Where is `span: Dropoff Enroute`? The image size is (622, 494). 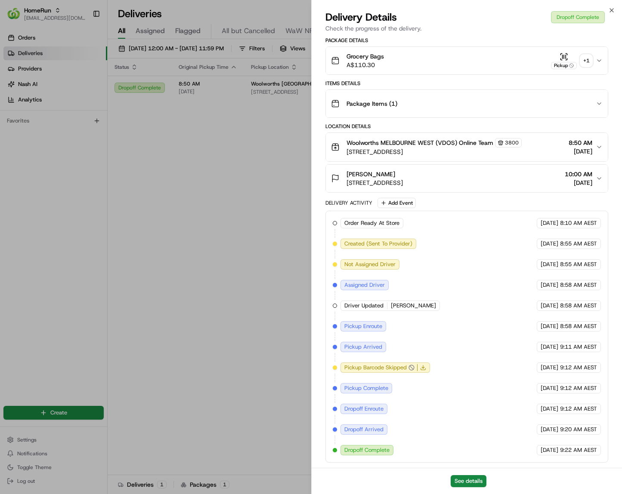 span: Dropoff Enroute is located at coordinates (364, 409).